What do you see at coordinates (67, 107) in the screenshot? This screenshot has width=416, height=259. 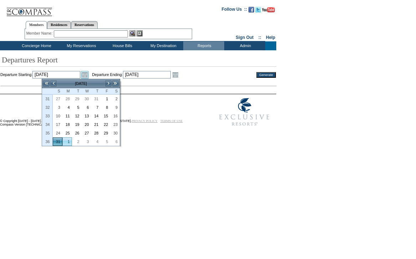 I see `a: 4` at bounding box center [67, 107].